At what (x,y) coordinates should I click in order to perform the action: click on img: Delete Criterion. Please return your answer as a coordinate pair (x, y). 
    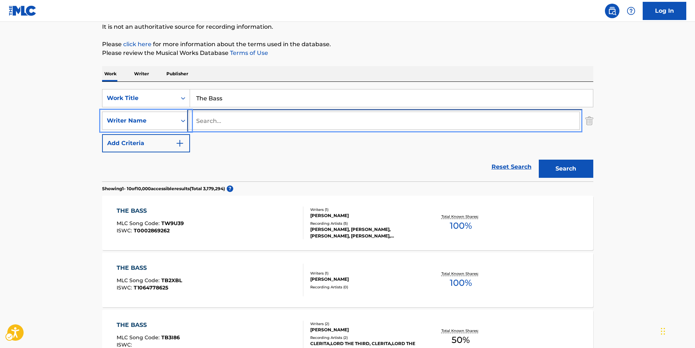
    Looking at the image, I should click on (590, 121).